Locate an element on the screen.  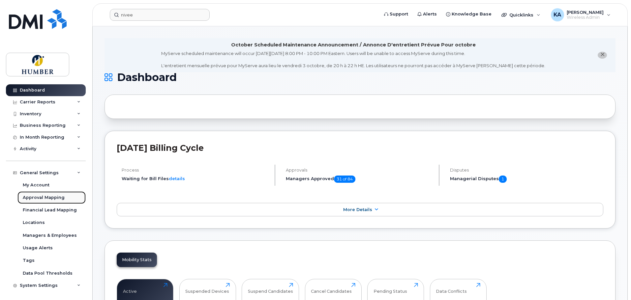
h4: Approvals is located at coordinates (360, 170).